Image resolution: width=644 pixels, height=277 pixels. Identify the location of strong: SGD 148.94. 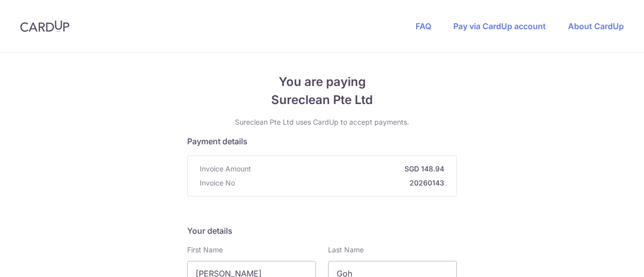
(350, 169).